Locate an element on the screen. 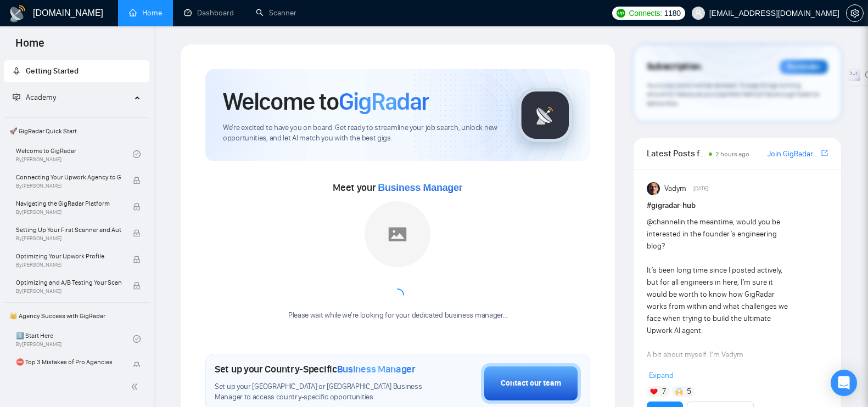 Image resolution: width=868 pixels, height=407 pixels. div: Open Intercom Messenger is located at coordinates (843, 383).